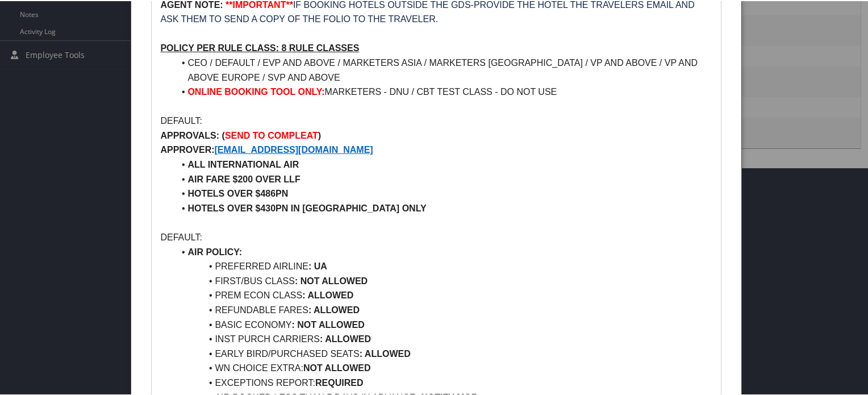 The width and height of the screenshot is (868, 395). Describe the element at coordinates (215, 251) in the screenshot. I see `strong: AIR POLICY:` at that location.